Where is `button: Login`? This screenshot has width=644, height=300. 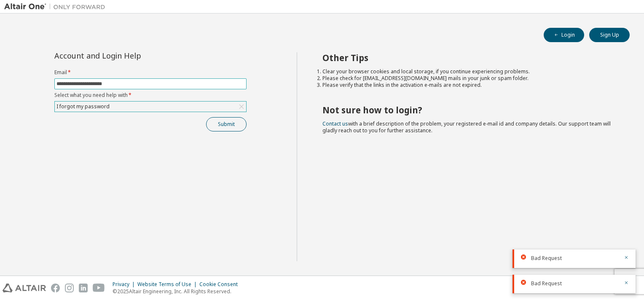
button: Login is located at coordinates (564, 35).